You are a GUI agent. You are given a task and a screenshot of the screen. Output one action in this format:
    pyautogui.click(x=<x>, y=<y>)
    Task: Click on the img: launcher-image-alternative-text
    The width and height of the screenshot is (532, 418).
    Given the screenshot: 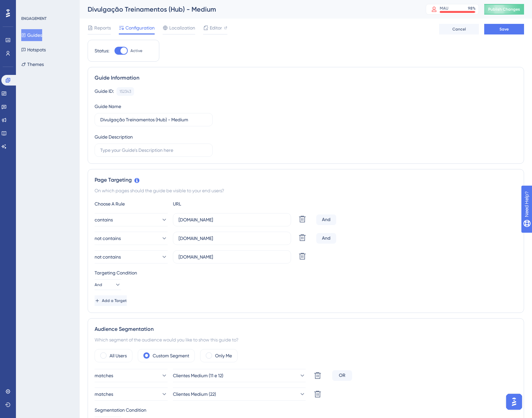 What is the action you would take?
    pyautogui.click(x=10, y=10)
    